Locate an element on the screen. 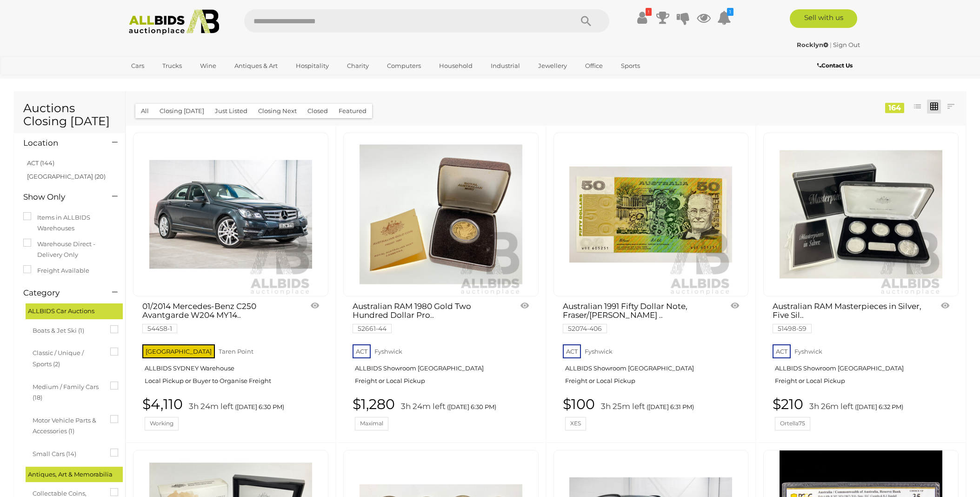 This screenshot has height=497, width=980. a: Australian RAM Masterpieces in Silver, Five Sil.. 51498-59 is located at coordinates (847, 317).